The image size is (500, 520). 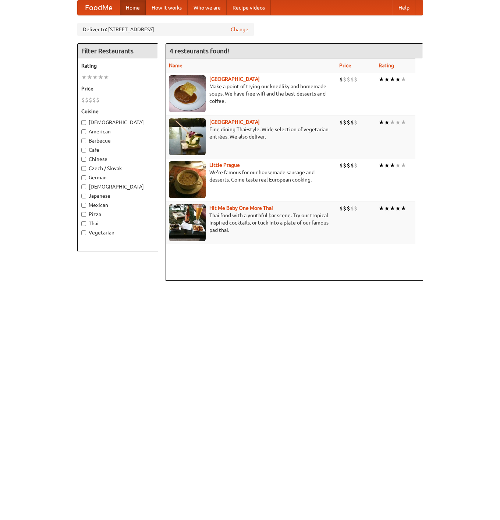 I want to click on img: littleprague.jpg, so click(x=187, y=180).